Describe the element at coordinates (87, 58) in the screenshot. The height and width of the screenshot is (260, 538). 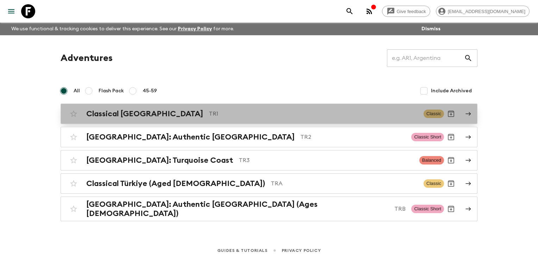
I see `h1: Adventures` at that location.